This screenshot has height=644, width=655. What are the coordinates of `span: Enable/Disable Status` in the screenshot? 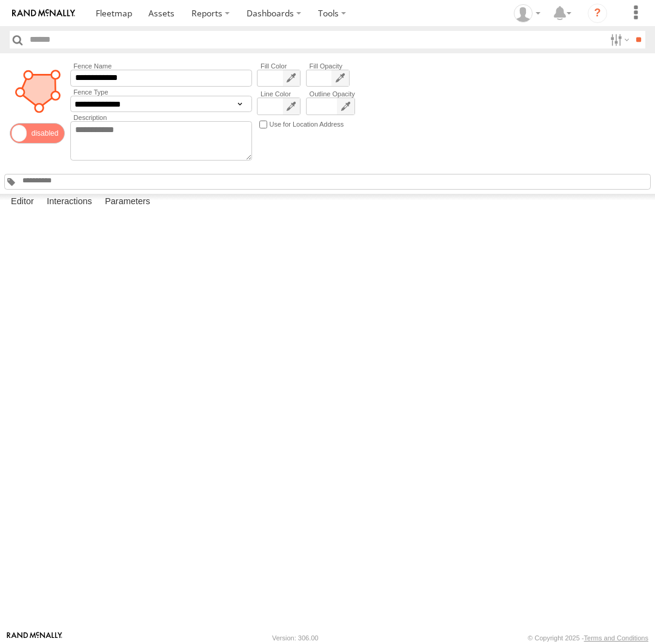 It's located at (37, 133).